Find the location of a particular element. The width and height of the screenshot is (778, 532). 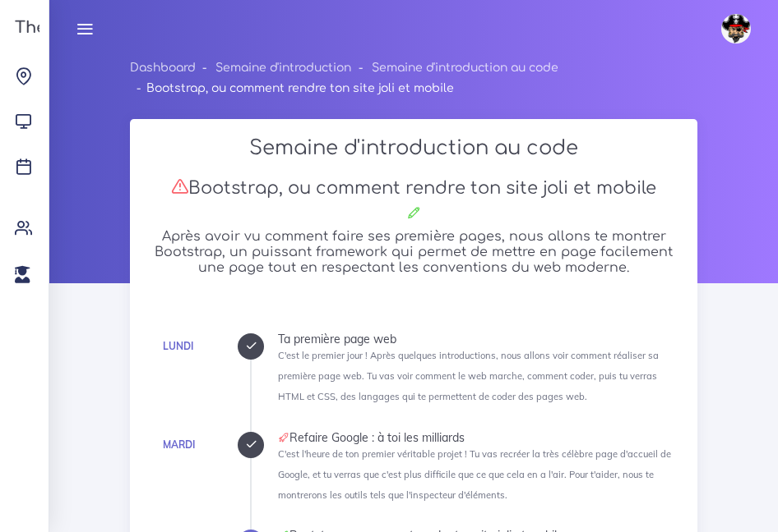

img: avatar is located at coordinates (736, 28).